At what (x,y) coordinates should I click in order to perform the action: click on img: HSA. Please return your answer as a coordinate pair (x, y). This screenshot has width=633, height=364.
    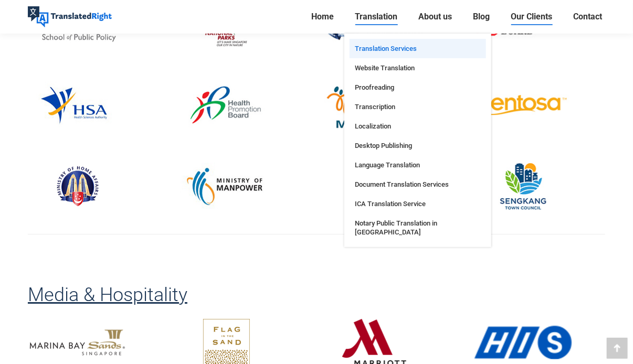
    Looking at the image, I should click on (78, 105).